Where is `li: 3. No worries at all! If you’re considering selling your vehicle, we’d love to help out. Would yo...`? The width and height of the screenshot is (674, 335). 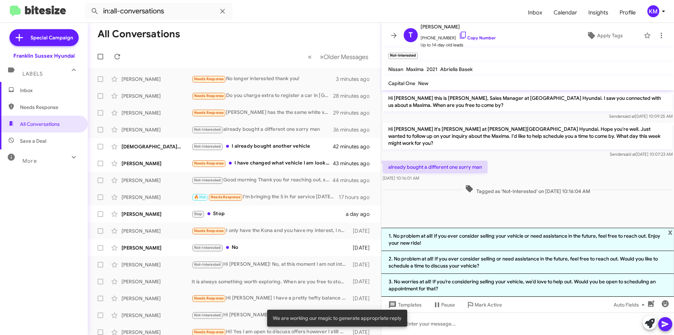 li: 3. No worries at all! If you’re considering selling your vehicle, we’d love to help out. Would yo... is located at coordinates (528, 285).